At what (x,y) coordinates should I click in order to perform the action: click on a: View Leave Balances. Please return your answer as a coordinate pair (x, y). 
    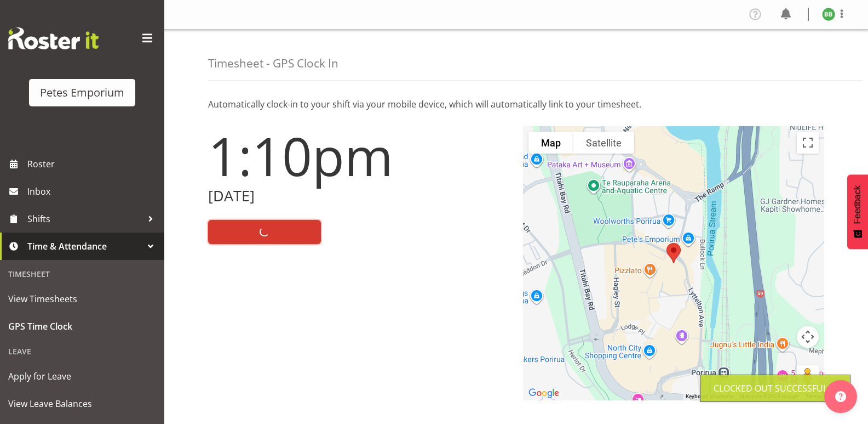
    Looking at the image, I should click on (82, 404).